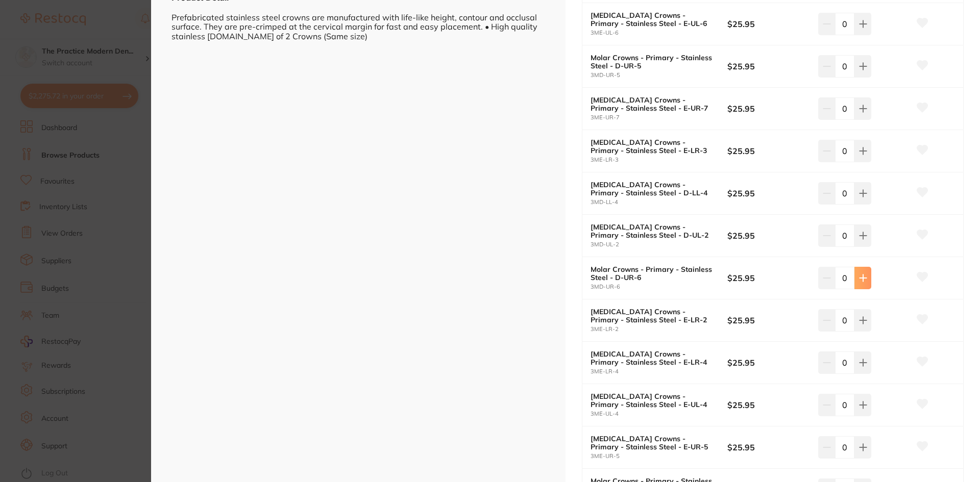  What do you see at coordinates (659, 32) in the screenshot?
I see `small: 3ME-UL-6` at bounding box center [659, 32].